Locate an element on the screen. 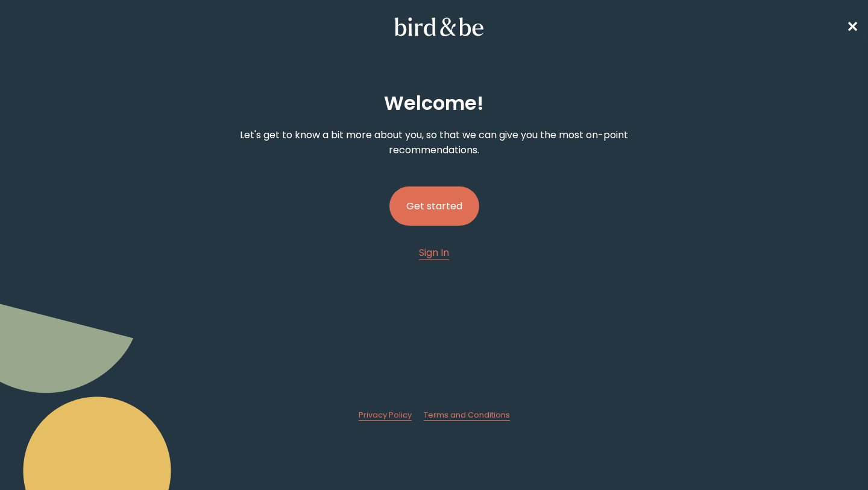 The image size is (868, 490). p: Let's get to know a bit more about you, so that we can give you the most on-point recommendations. is located at coordinates (434, 142).